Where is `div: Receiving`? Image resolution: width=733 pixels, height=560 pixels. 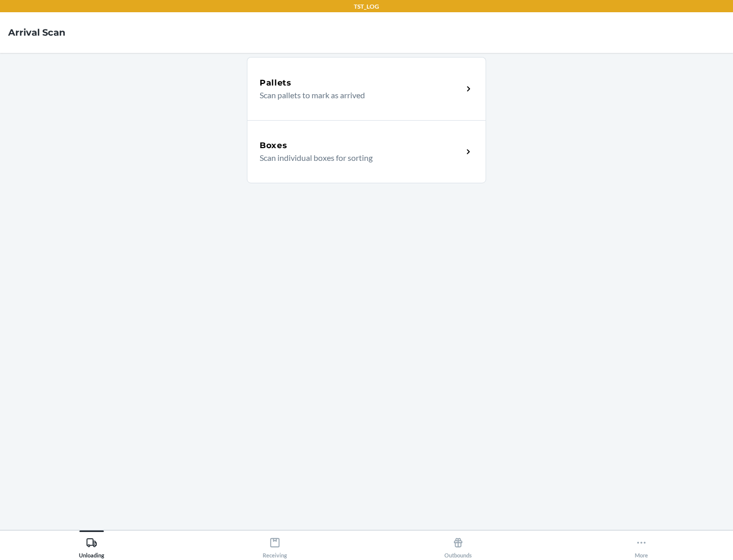 div: Receiving is located at coordinates (275, 546).